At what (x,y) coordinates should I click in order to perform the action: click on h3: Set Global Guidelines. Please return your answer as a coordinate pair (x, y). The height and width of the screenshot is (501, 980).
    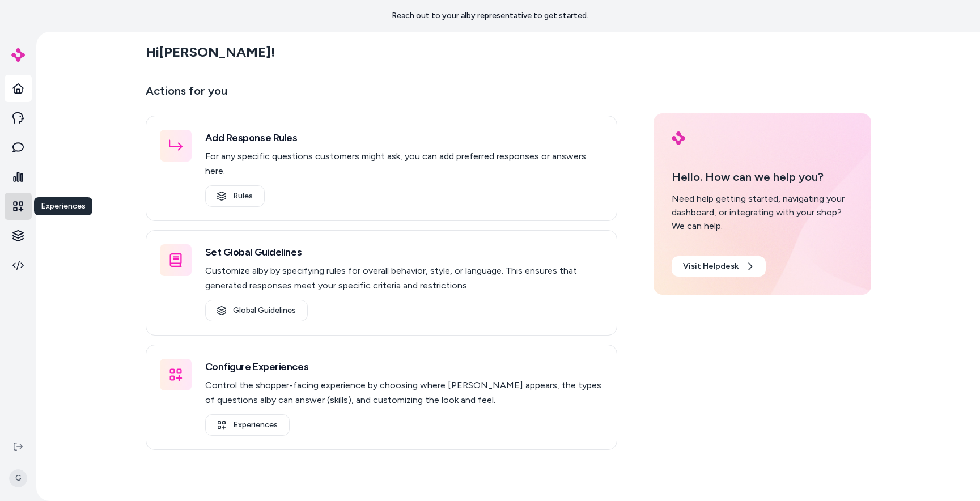
    Looking at the image, I should click on (404, 252).